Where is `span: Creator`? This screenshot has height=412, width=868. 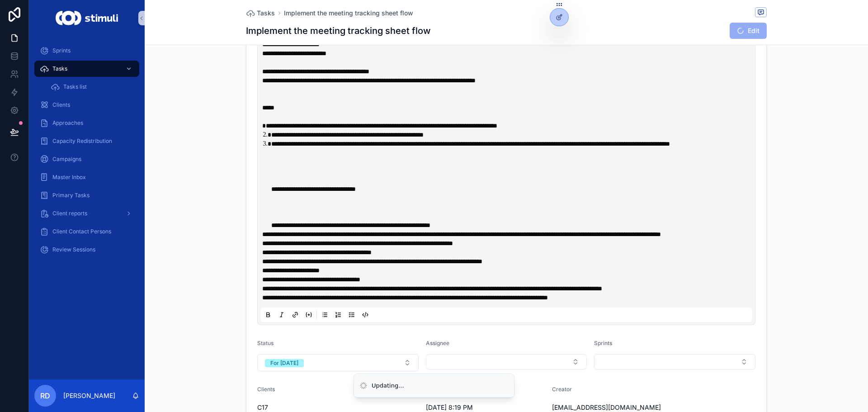 span: Creator is located at coordinates (562, 389).